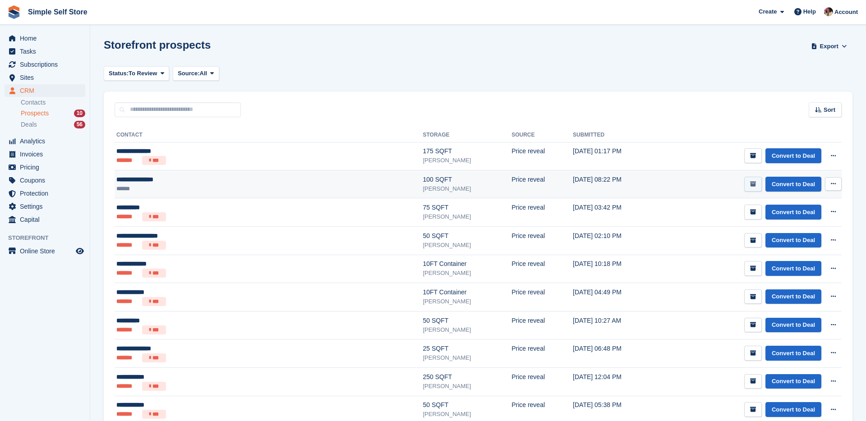  Describe the element at coordinates (143, 74) in the screenshot. I see `span: To Review` at that location.